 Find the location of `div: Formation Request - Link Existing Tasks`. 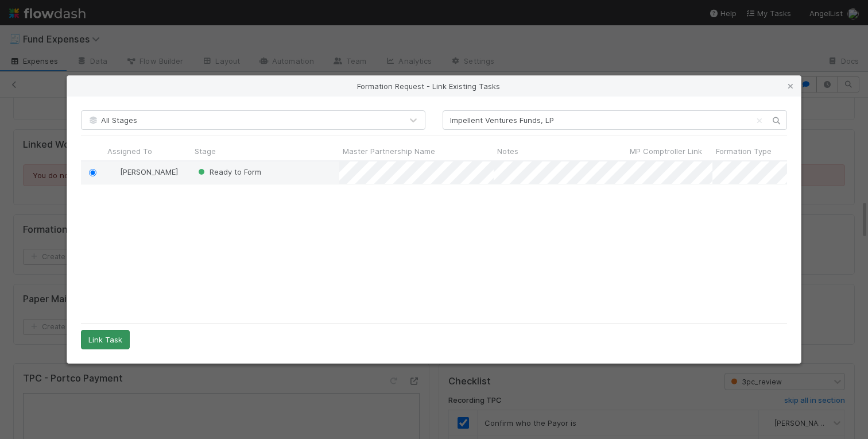

div: Formation Request - Link Existing Tasks is located at coordinates (434, 86).